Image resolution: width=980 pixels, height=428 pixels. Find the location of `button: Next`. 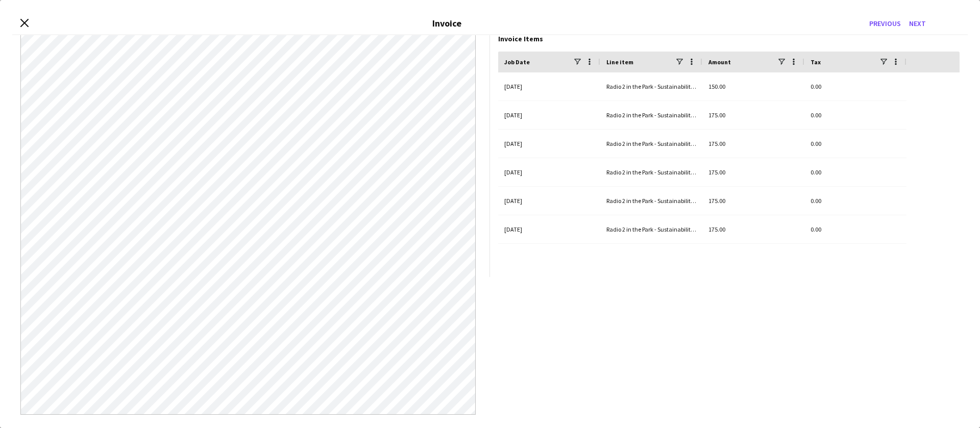

button: Next is located at coordinates (917, 24).